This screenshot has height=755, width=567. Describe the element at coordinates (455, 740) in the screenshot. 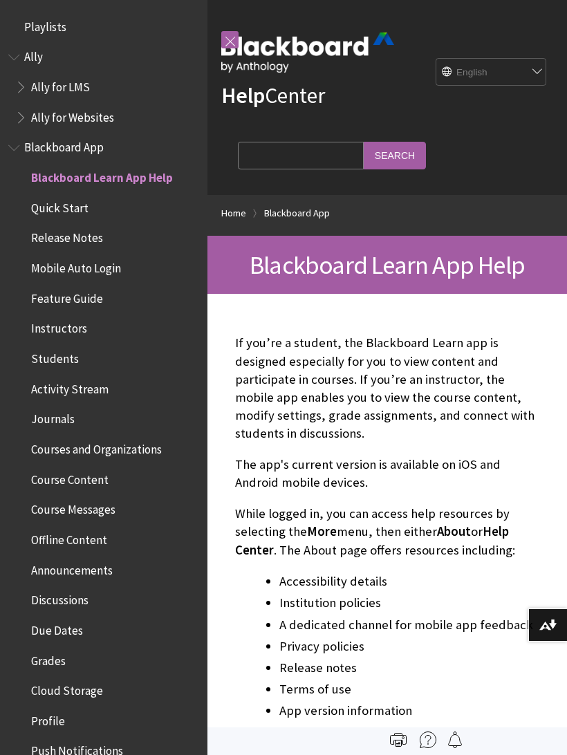

I see `img: Follow this page` at that location.